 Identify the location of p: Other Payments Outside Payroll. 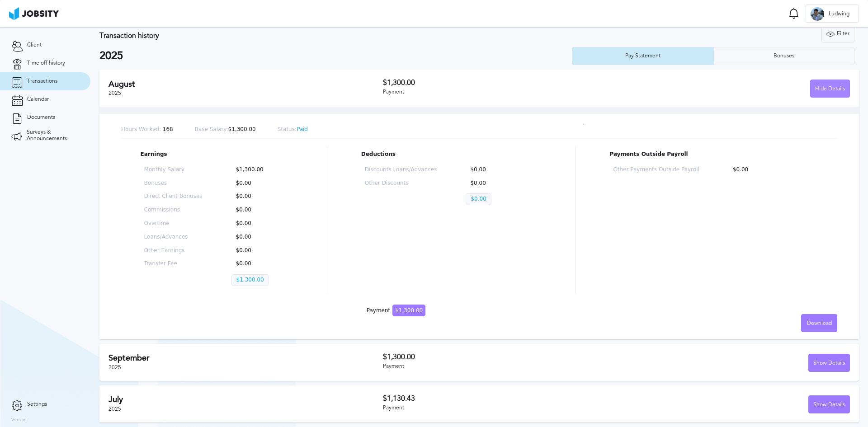
(656, 170).